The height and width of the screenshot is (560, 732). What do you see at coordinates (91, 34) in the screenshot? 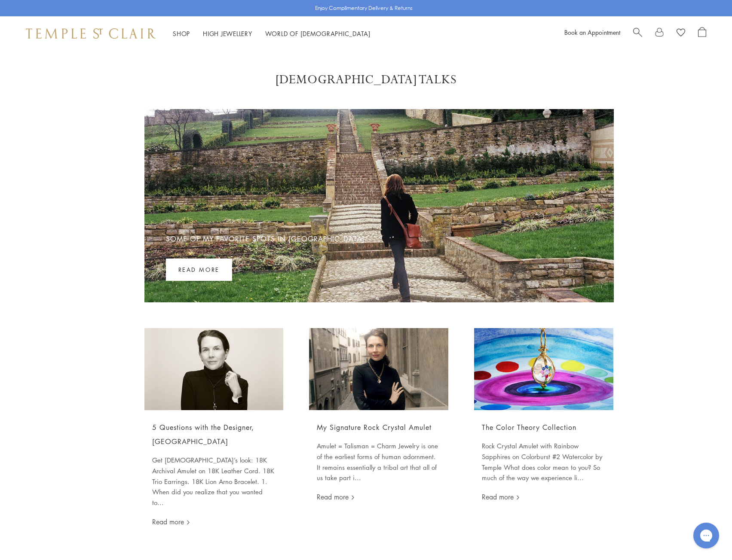
I see `img: Temple St. Clair` at bounding box center [91, 34].